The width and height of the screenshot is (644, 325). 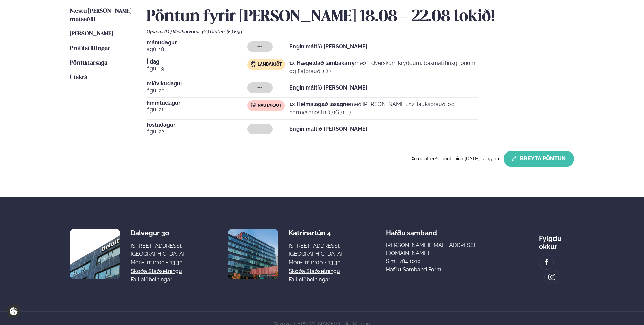 I want to click on span: (E ) Egg, so click(x=234, y=32).